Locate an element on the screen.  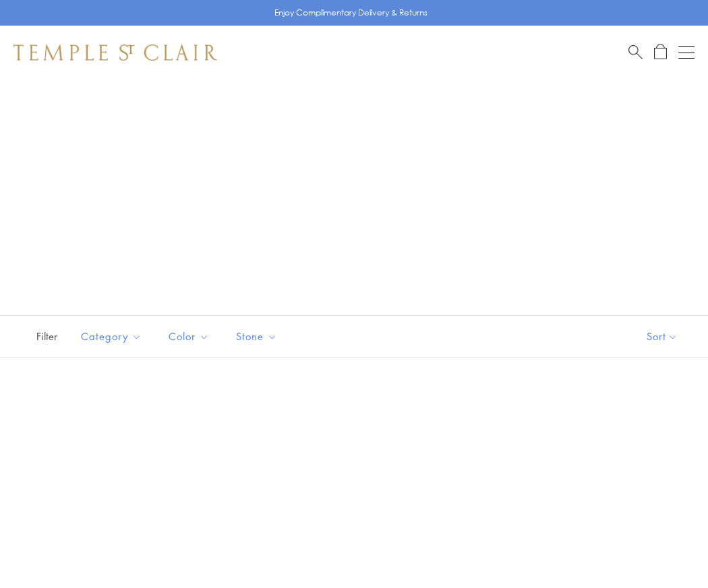
a: Open Shopping Bag is located at coordinates (660, 52).